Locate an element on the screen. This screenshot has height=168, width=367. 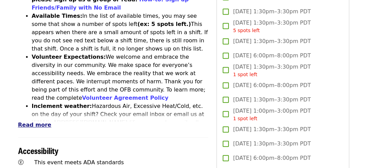
a: Volunteer Agreement Policy is located at coordinates (125, 98).